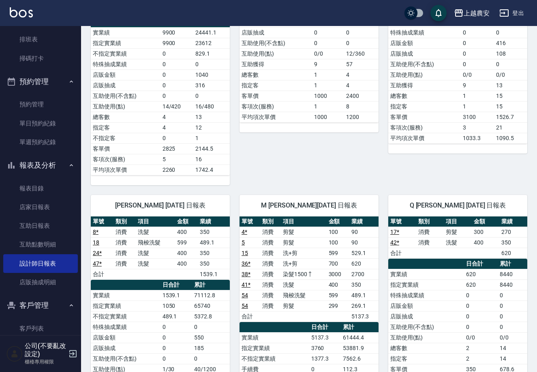  I want to click on td: 2825, so click(177, 148).